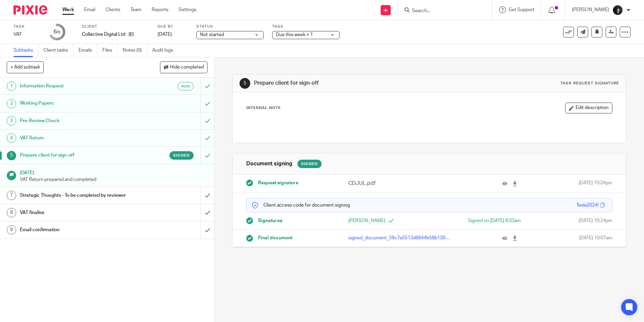 Image resolution: width=644 pixels, height=322 pixels. What do you see at coordinates (270, 221) in the screenshot?
I see `span: Signatures` at bounding box center [270, 221].